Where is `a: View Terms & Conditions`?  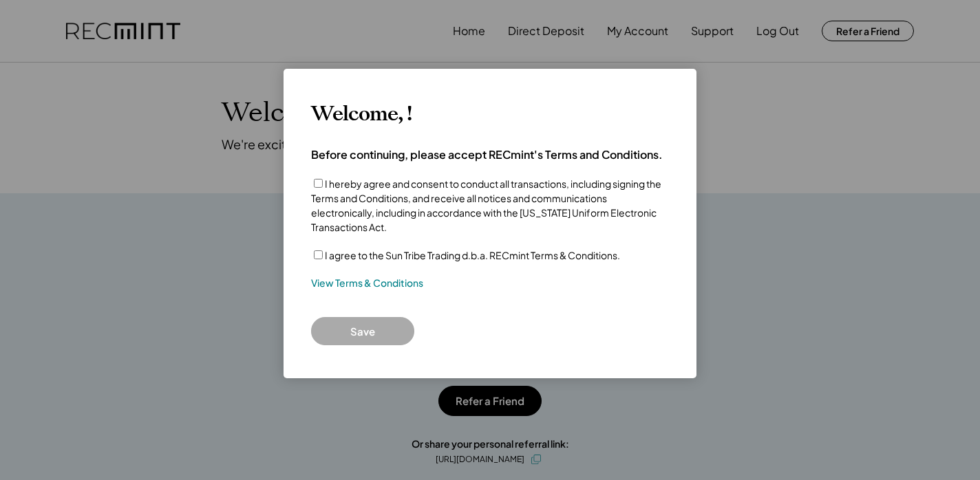
a: View Terms & Conditions is located at coordinates (366, 284).